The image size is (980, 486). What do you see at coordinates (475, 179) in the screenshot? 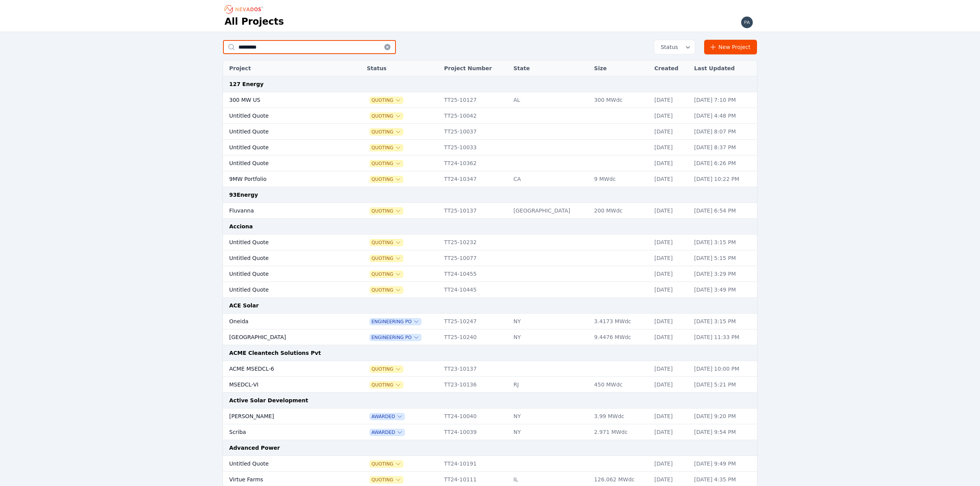
I see `td: TT24-10347` at bounding box center [475, 179].